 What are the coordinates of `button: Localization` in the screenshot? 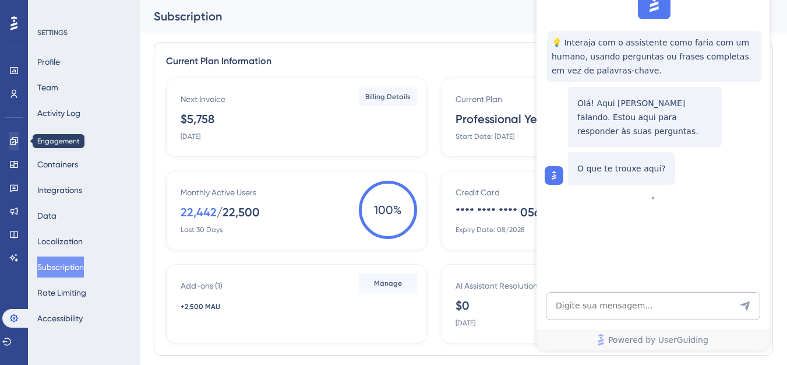 It's located at (60, 241).